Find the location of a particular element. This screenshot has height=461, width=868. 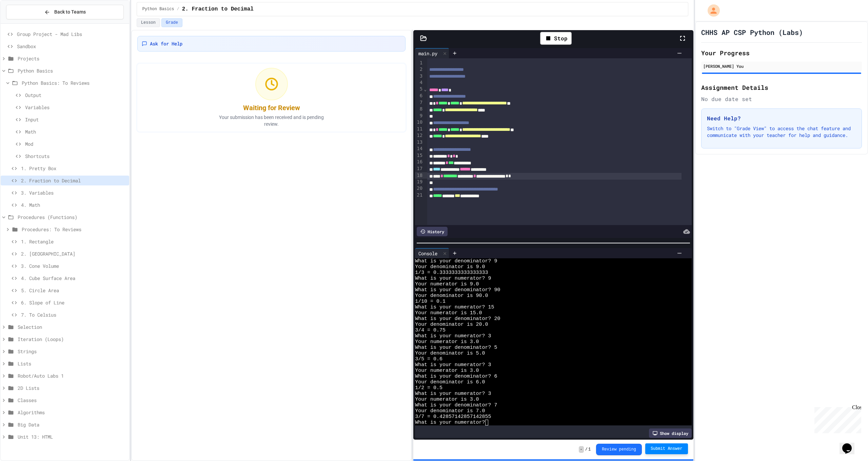

span: Shortcuts is located at coordinates (76, 156).